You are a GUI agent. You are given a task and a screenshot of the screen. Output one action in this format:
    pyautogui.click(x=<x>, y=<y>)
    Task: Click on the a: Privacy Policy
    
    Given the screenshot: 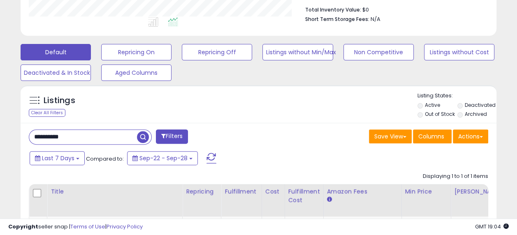 What is the action you would take?
    pyautogui.click(x=125, y=227)
    